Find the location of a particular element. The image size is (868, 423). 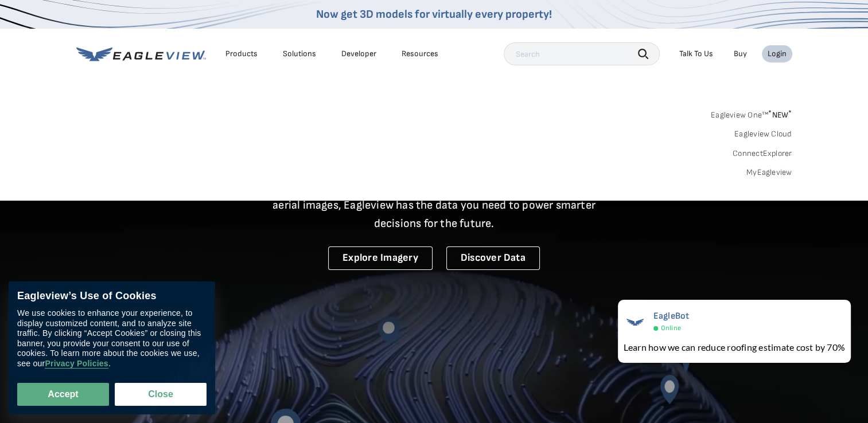

a: Buy is located at coordinates (740, 54).